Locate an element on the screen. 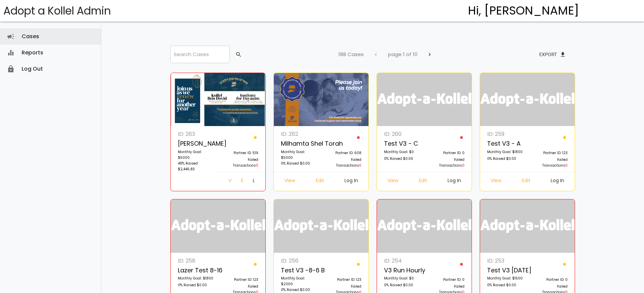 The image size is (644, 293). p: ID: 253 is located at coordinates (506, 261).